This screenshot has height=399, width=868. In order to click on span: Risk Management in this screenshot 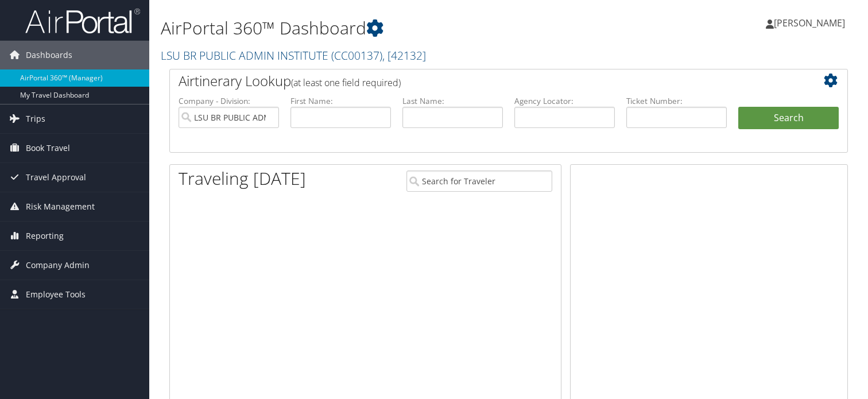, I will do `click(60, 207)`.